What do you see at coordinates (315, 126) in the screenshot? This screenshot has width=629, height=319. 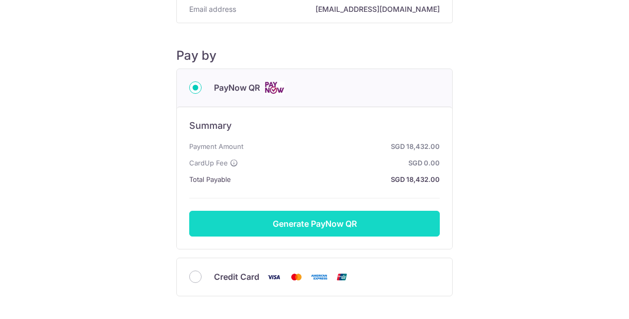 I see `h6: Summary` at bounding box center [315, 126].